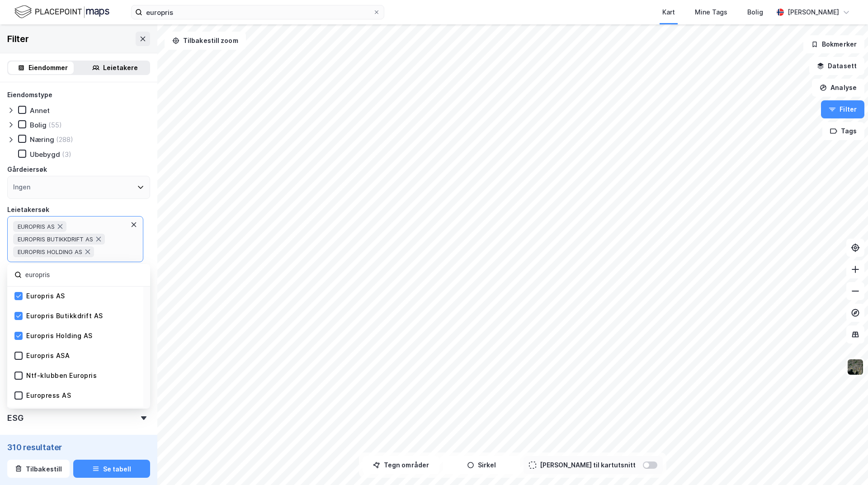 The width and height of the screenshot is (868, 485). Describe the element at coordinates (15, 418) in the screenshot. I see `div: ESG` at that location.